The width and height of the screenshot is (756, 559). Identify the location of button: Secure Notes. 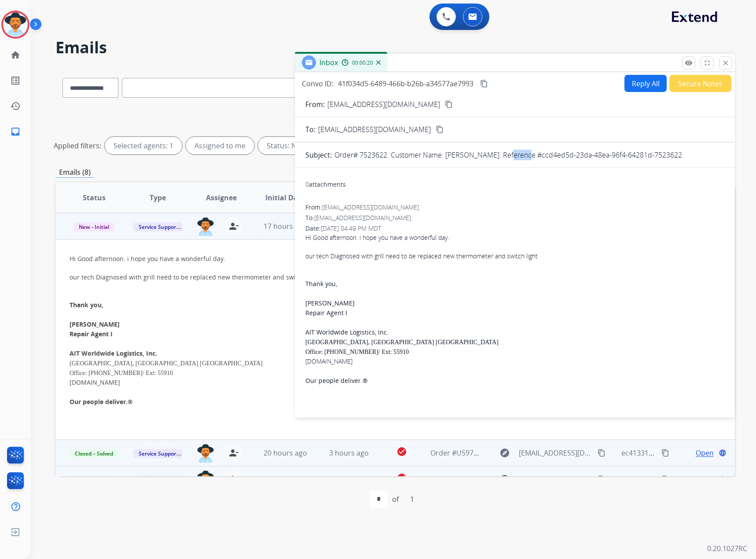
(700, 83).